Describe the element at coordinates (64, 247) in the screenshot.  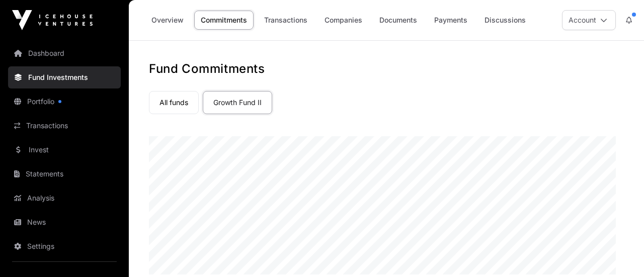
I see `a: Settings` at that location.